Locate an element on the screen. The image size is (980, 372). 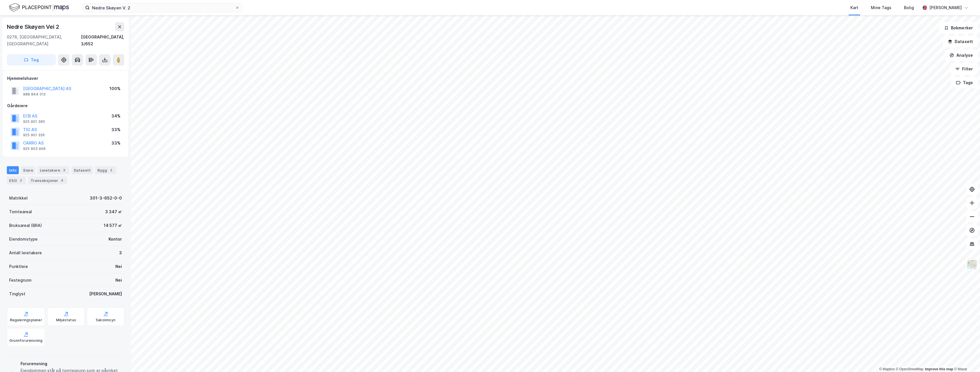
div: 925 903 906 is located at coordinates (34, 149).